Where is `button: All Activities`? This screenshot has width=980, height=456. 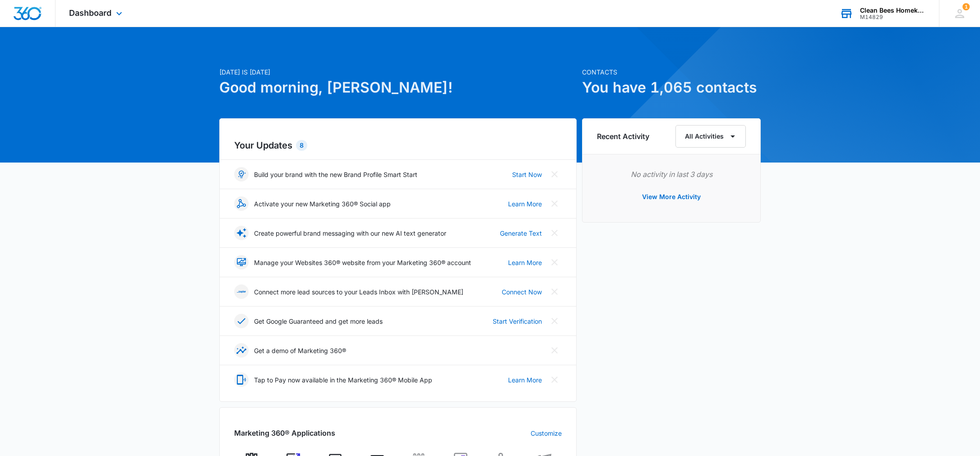 button: All Activities is located at coordinates (711, 136).